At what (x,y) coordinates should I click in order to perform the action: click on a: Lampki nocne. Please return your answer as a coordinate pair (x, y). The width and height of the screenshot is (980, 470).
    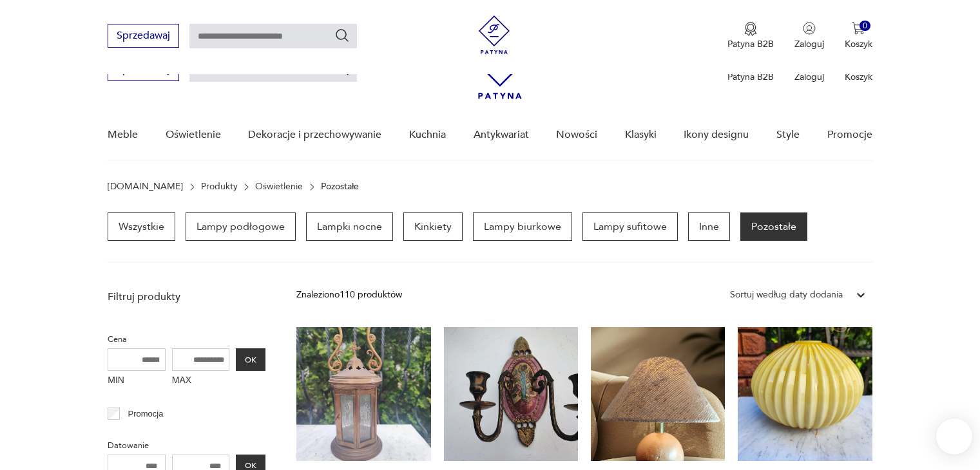
    Looking at the image, I should click on (349, 226).